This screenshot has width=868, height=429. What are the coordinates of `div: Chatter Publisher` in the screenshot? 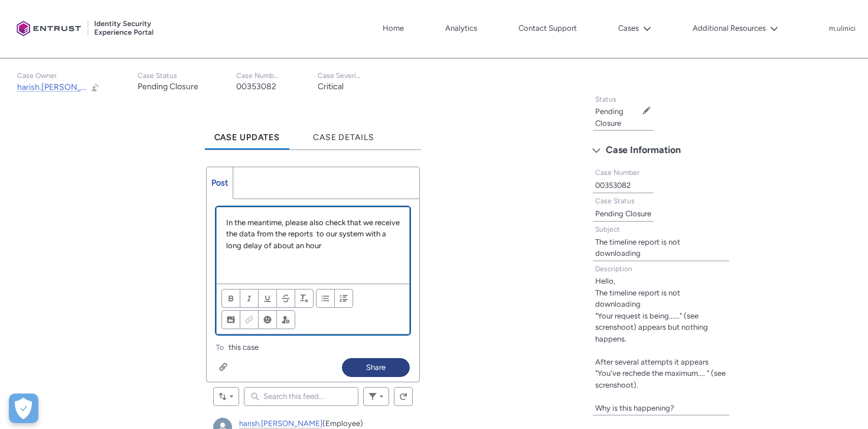 It's located at (313, 275).